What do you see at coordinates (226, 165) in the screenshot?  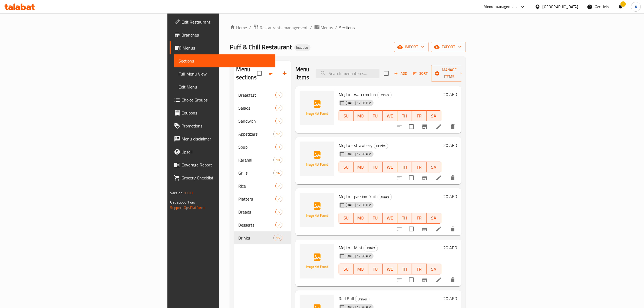 I see `span: Coverage Report` at bounding box center [226, 165].